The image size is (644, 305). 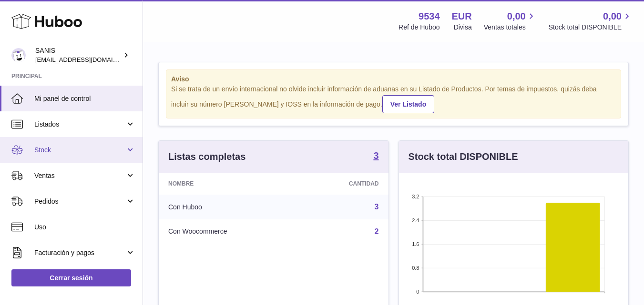 What do you see at coordinates (230, 232) in the screenshot?
I see `td: Con Woocommerce` at bounding box center [230, 232].